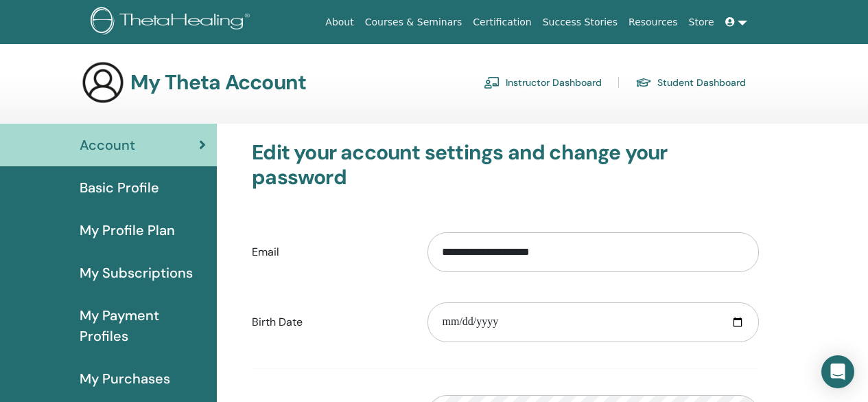 This screenshot has height=402, width=868. I want to click on div: Open Intercom Messenger, so click(838, 372).